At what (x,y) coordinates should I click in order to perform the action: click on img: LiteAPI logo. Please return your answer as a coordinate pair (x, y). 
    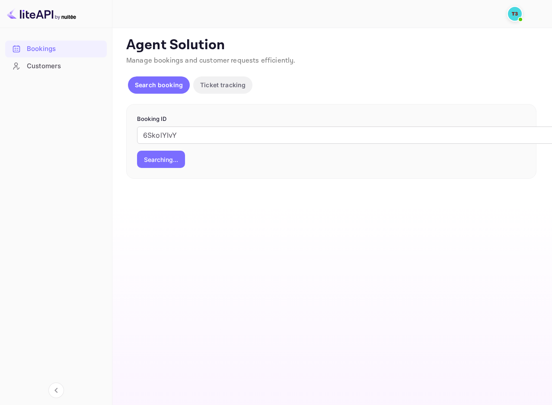
    Looking at the image, I should click on (41, 14).